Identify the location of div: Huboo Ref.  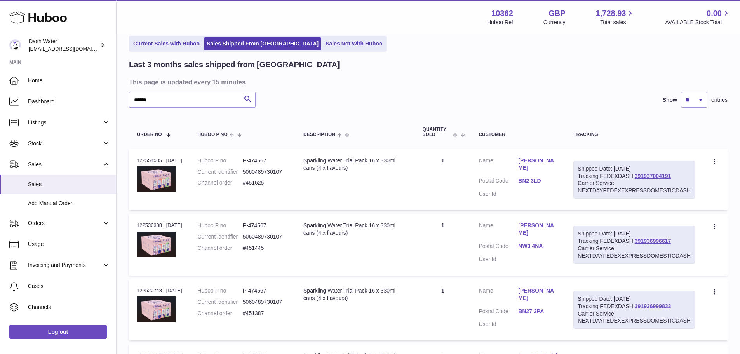
(500, 22).